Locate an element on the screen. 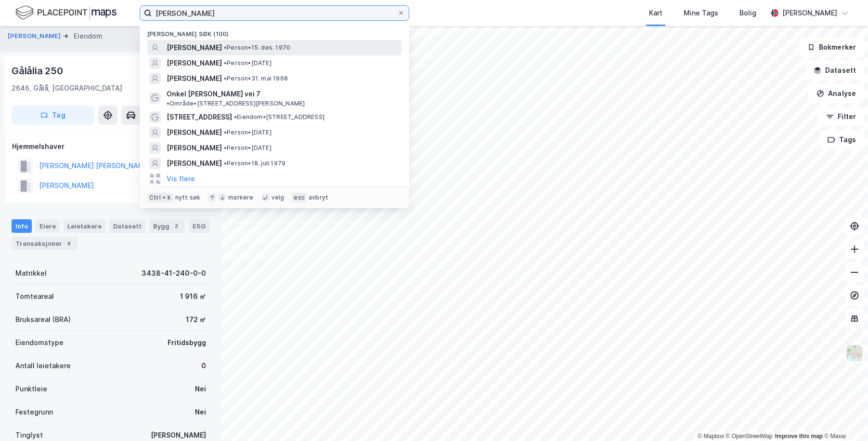 This screenshot has height=441, width=868. div: Bolig is located at coordinates (748, 13).